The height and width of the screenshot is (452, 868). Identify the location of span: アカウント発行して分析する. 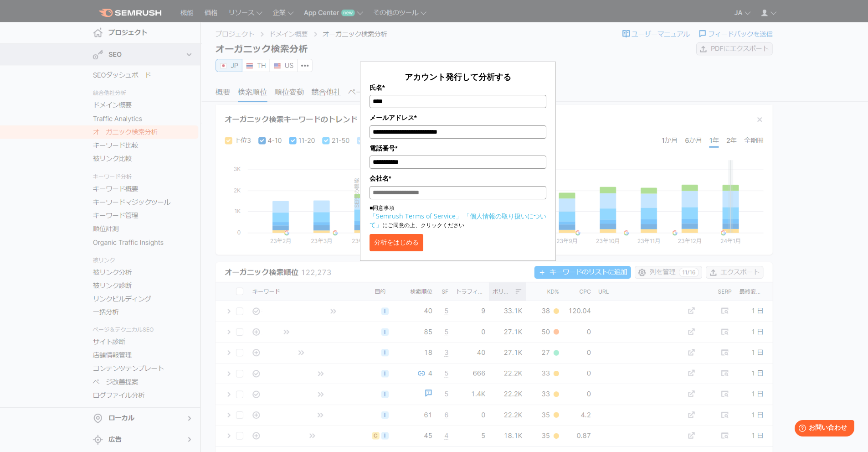
(458, 76).